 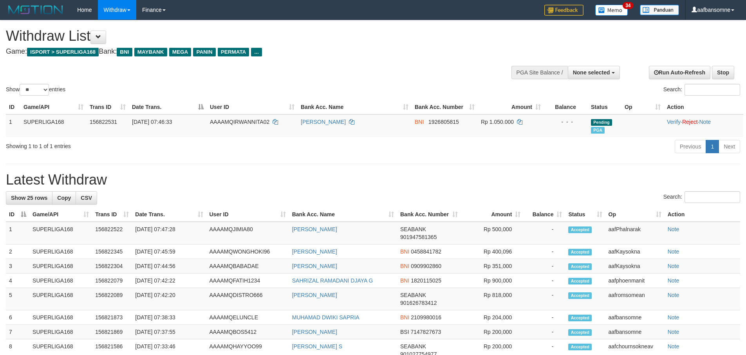 What do you see at coordinates (426, 251) in the screenshot?
I see `span: Copy 0458841782 to clipboard` at bounding box center [426, 251].